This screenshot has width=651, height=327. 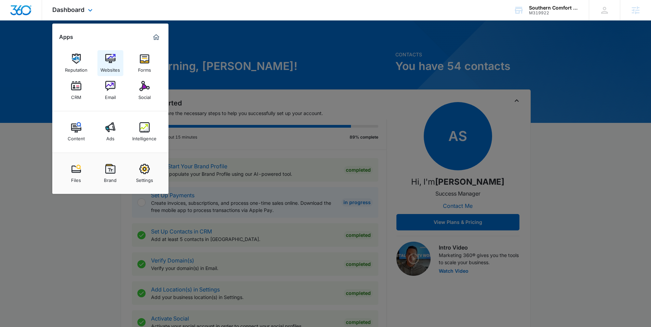 I want to click on a: Settings, so click(x=145, y=174).